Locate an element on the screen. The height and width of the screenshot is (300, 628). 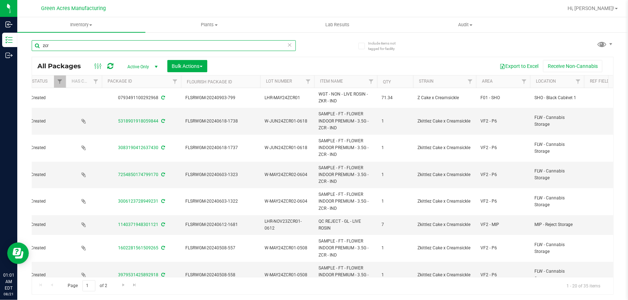
span: FLSRWGM-20240508-557 is located at coordinates (220, 248).